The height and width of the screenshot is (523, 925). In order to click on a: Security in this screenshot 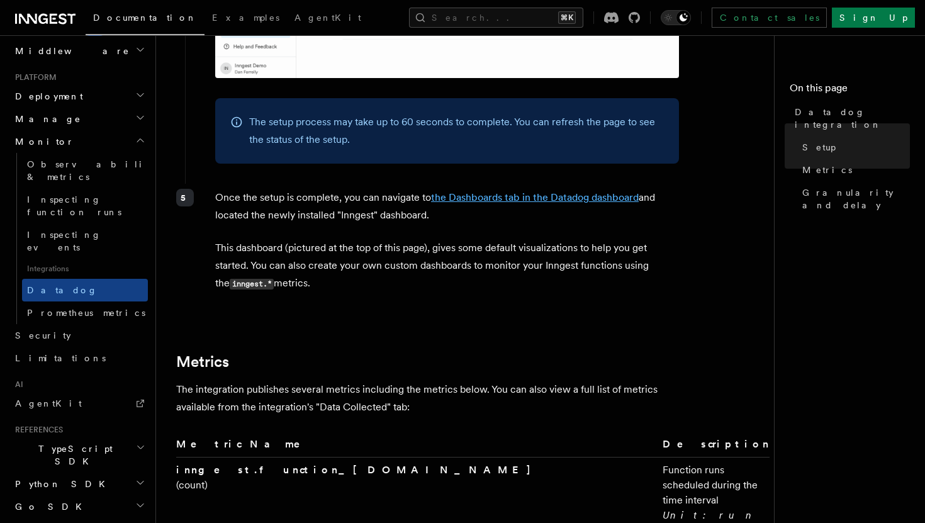, I will do `click(79, 336)`.